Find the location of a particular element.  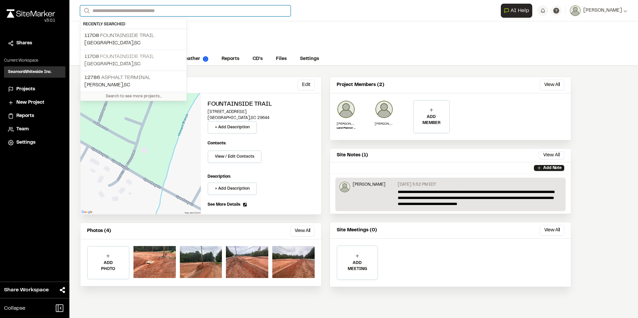

button: Search is located at coordinates (86, 11).